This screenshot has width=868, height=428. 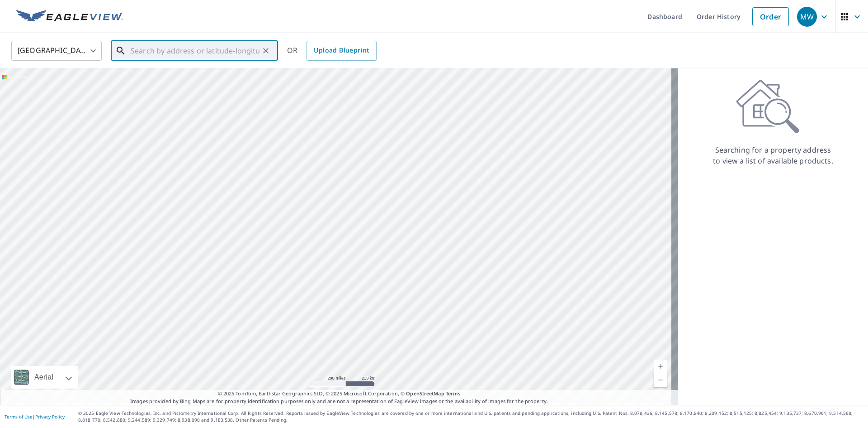 What do you see at coordinates (661, 366) in the screenshot?
I see `a: Current Level 5, Zoom In` at bounding box center [661, 366].